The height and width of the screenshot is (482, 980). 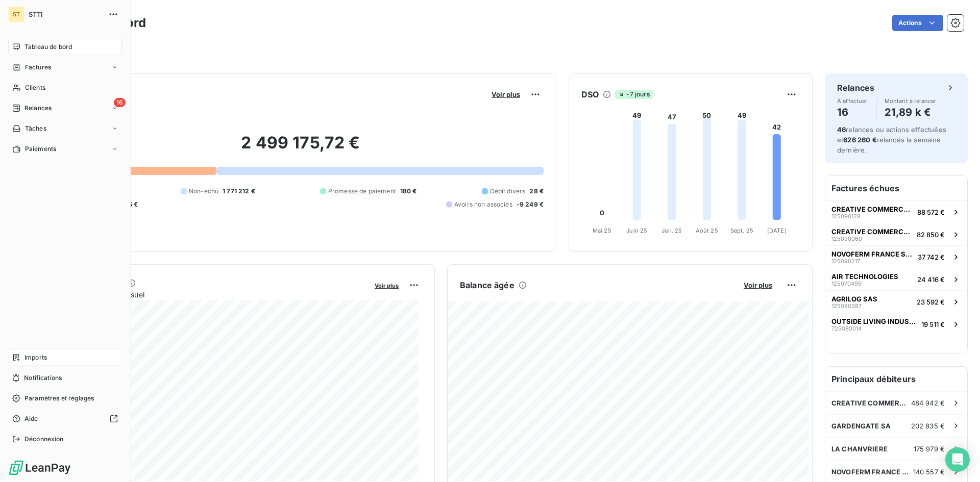 I want to click on tspan: Mai 25, so click(x=602, y=231).